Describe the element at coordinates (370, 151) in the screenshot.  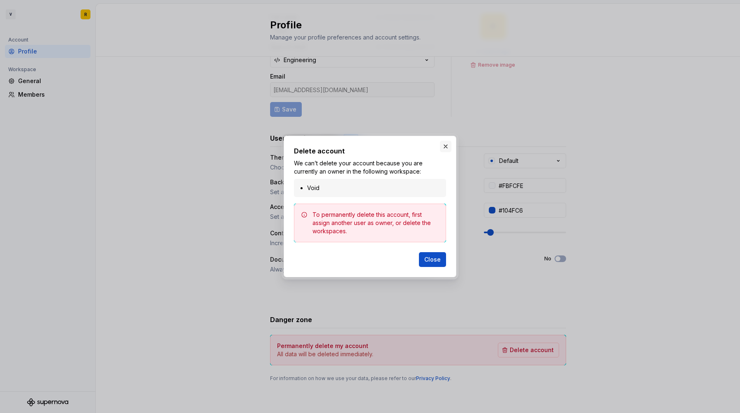
I see `h2: Delete account` at that location.